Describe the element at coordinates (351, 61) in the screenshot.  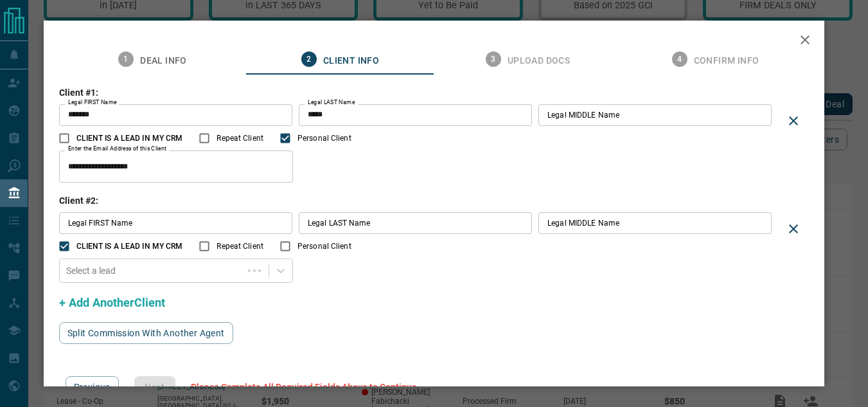
I see `span: Client Info` at that location.